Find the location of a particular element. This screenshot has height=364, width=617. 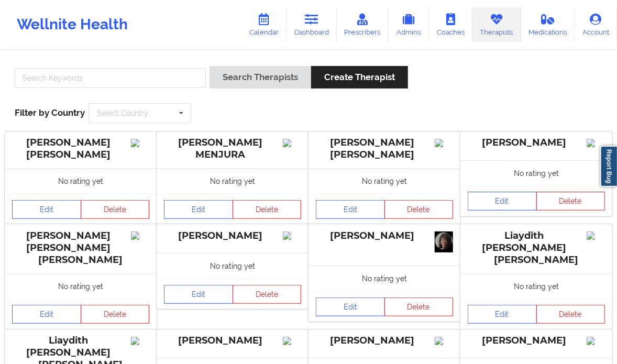

a: Report Bug is located at coordinates (609, 166).